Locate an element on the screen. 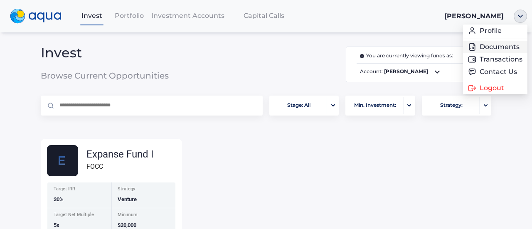 This screenshot has width=532, height=229. button: ellipse is located at coordinates (521, 16).